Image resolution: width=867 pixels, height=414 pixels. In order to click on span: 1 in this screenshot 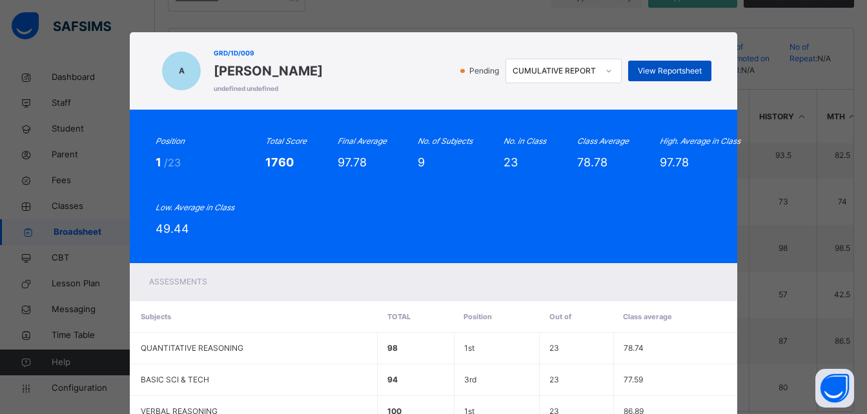, I will do `click(159, 162)`.